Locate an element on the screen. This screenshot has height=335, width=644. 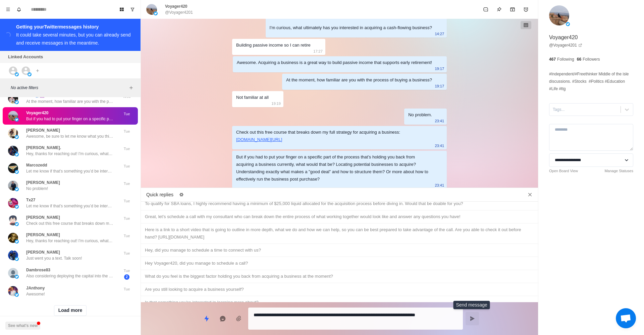
p: Tx27 is located at coordinates (31, 200).